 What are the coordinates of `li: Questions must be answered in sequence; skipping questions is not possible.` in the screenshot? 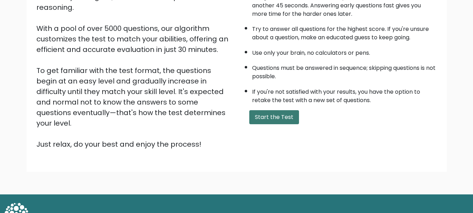 It's located at (345, 70).